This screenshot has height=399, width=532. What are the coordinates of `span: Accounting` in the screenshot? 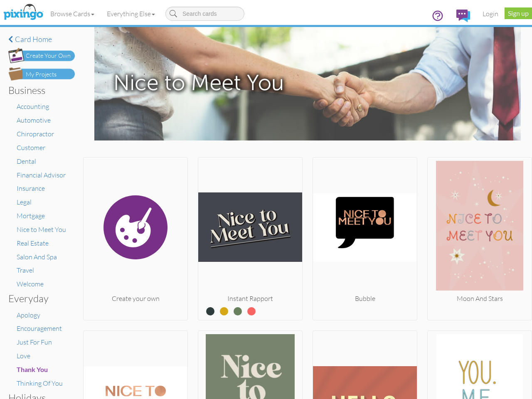 It's located at (33, 107).